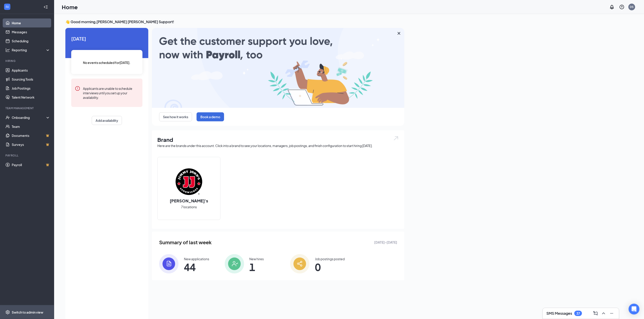  I want to click on a: PayrollCrown, so click(31, 165).